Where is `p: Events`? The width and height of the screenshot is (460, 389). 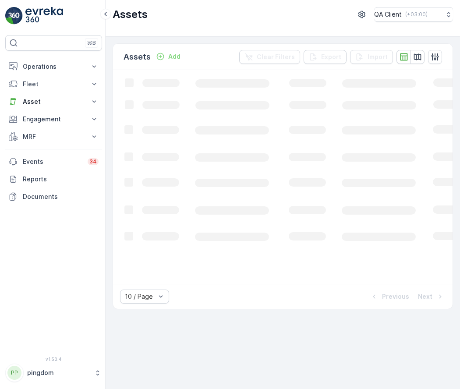 p: Events is located at coordinates (53, 162).